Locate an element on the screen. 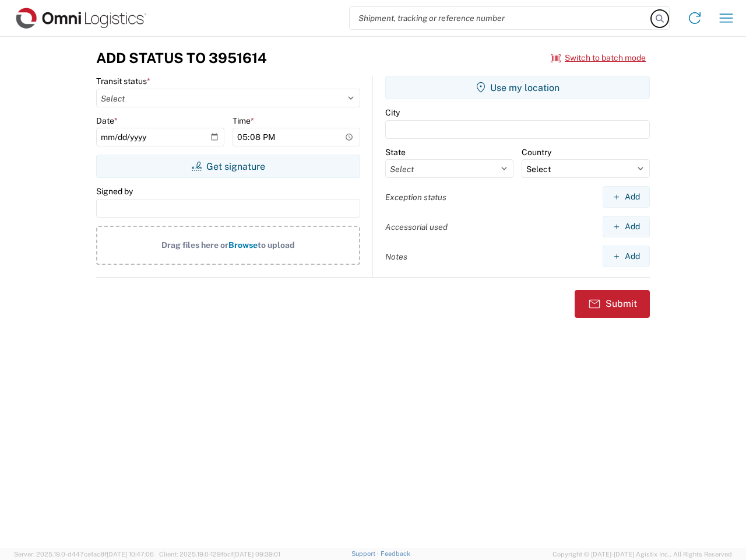  label: Accessorial used is located at coordinates (417, 227).